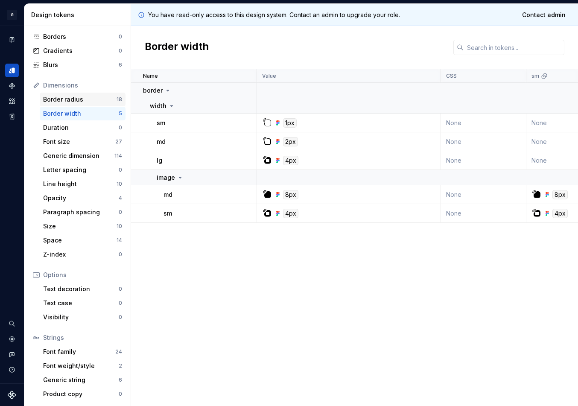 The width and height of the screenshot is (578, 406). What do you see at coordinates (12, 15) in the screenshot?
I see `div: G` at bounding box center [12, 15].